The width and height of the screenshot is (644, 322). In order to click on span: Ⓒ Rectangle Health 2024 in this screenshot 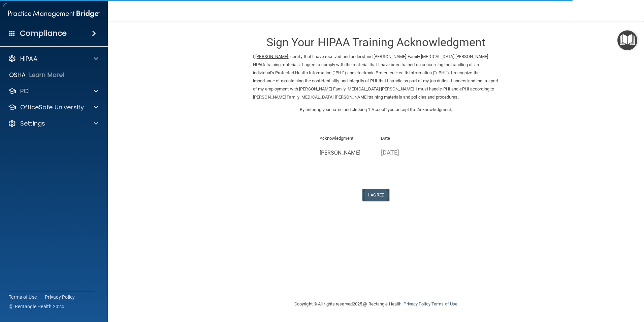, I will do `click(36, 306)`.